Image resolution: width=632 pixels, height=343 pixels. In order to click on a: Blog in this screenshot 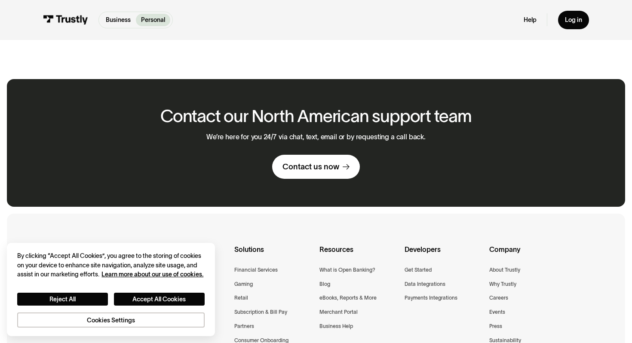, I will do `click(325, 284)`.